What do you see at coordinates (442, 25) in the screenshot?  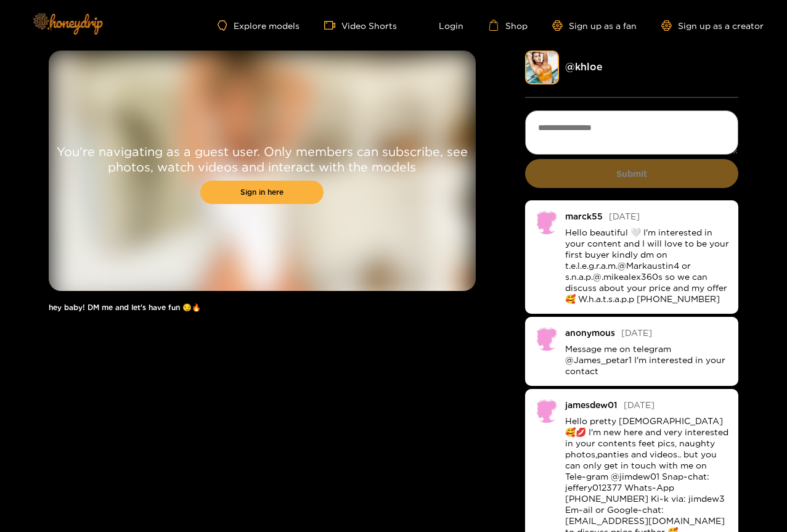 I see `a: Login` at bounding box center [442, 25].